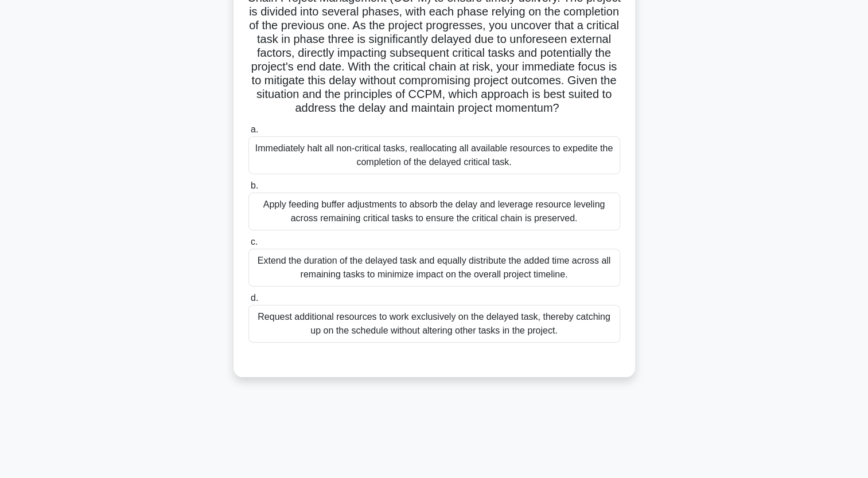  Describe the element at coordinates (254, 185) in the screenshot. I see `span: b.` at that location.